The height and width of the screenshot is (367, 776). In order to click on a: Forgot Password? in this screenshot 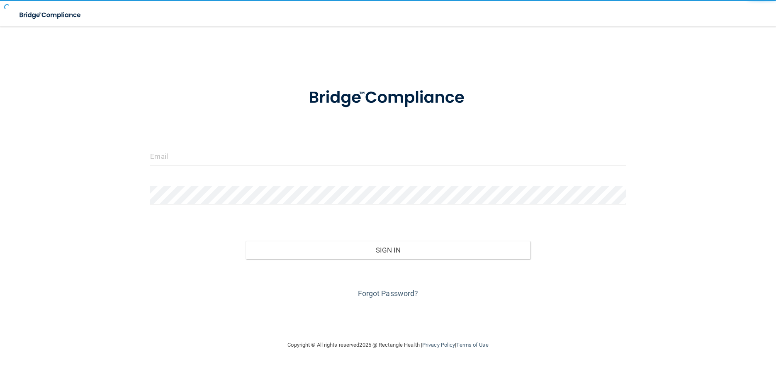, I will do `click(388, 293)`.